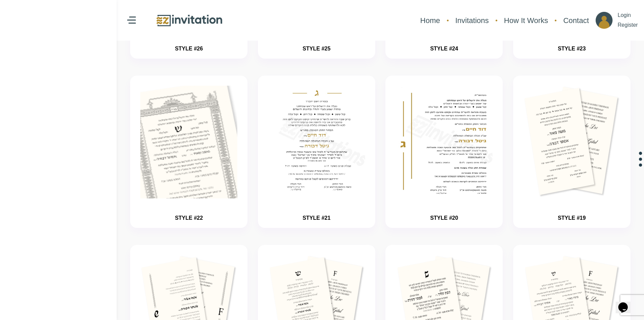 The height and width of the screenshot is (320, 644). Describe the element at coordinates (444, 217) in the screenshot. I see `a: STYLE #20` at that location.